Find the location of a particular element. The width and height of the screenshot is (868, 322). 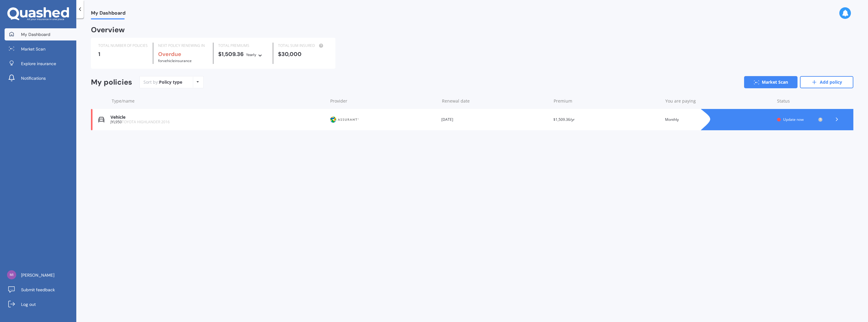

div: JYL950 is located at coordinates (217, 122).